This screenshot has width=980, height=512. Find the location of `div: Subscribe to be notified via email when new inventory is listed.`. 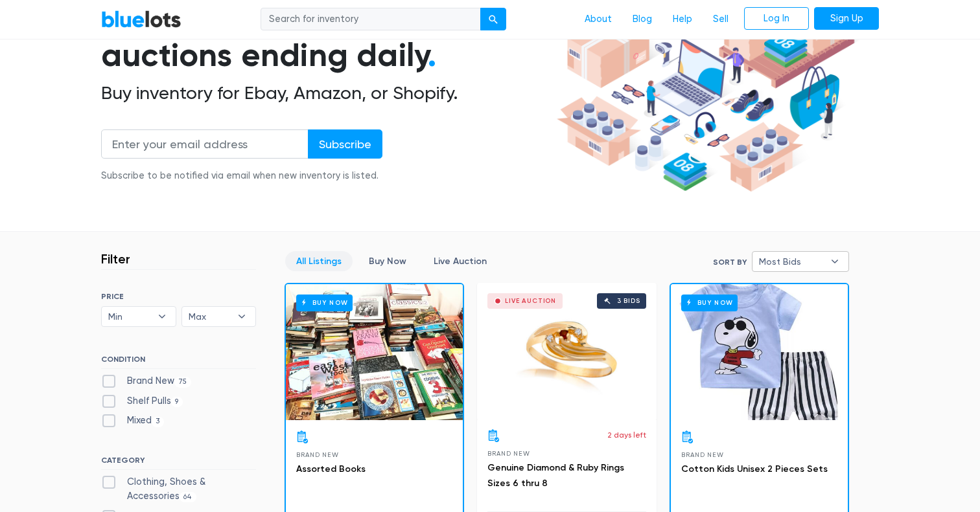

div: Subscribe to be notified via email when new inventory is listed. is located at coordinates (242, 176).